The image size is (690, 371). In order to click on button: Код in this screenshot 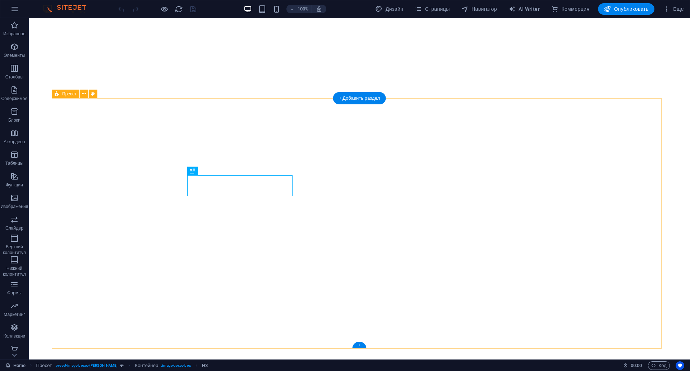, I will do `click(659, 365)`.